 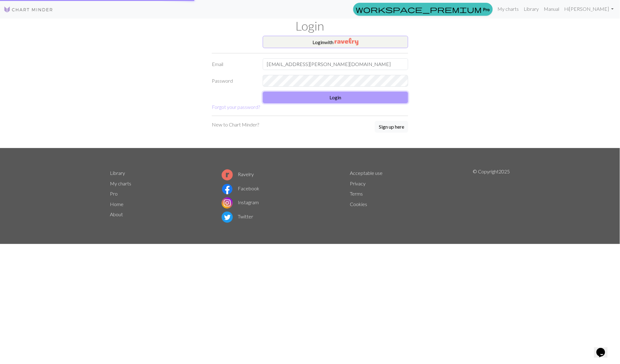 I want to click on img: Ravelry, so click(x=346, y=42).